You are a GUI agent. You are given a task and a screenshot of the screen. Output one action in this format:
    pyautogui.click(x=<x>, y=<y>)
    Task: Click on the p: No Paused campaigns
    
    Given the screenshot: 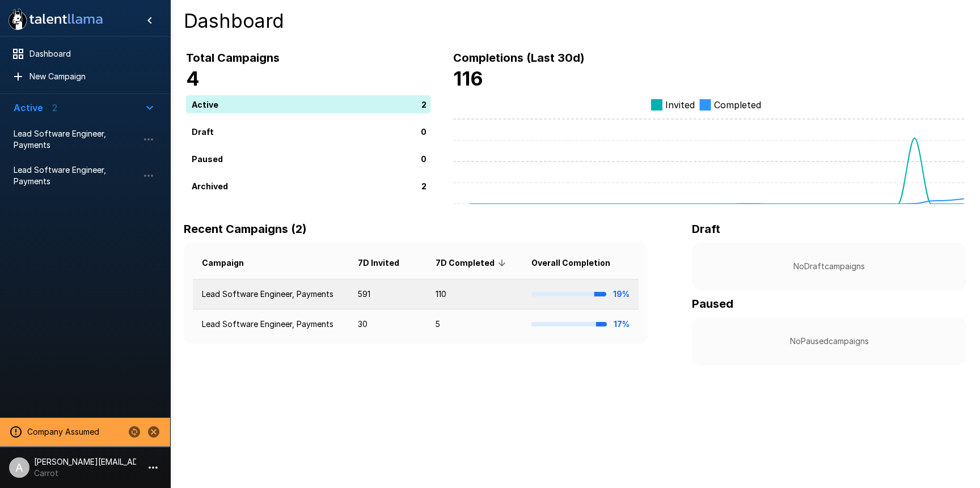 What is the action you would take?
    pyautogui.click(x=829, y=342)
    